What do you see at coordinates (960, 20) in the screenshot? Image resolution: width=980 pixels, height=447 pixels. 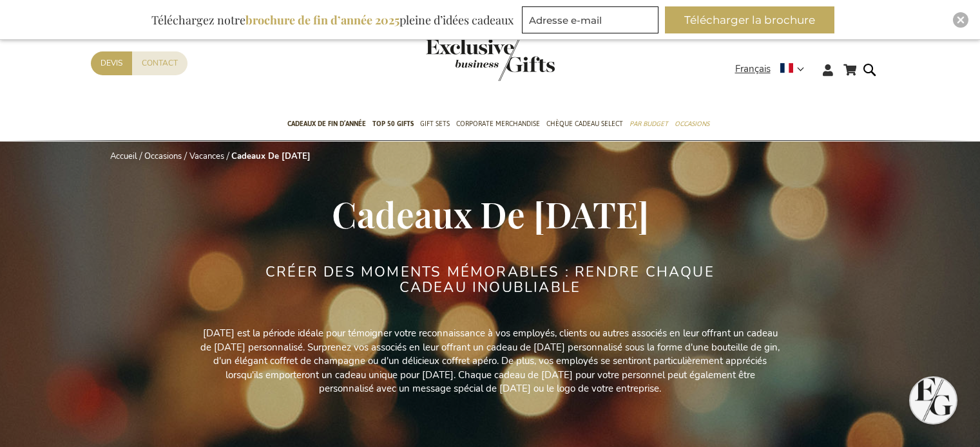 I see `img: Close` at bounding box center [960, 20].